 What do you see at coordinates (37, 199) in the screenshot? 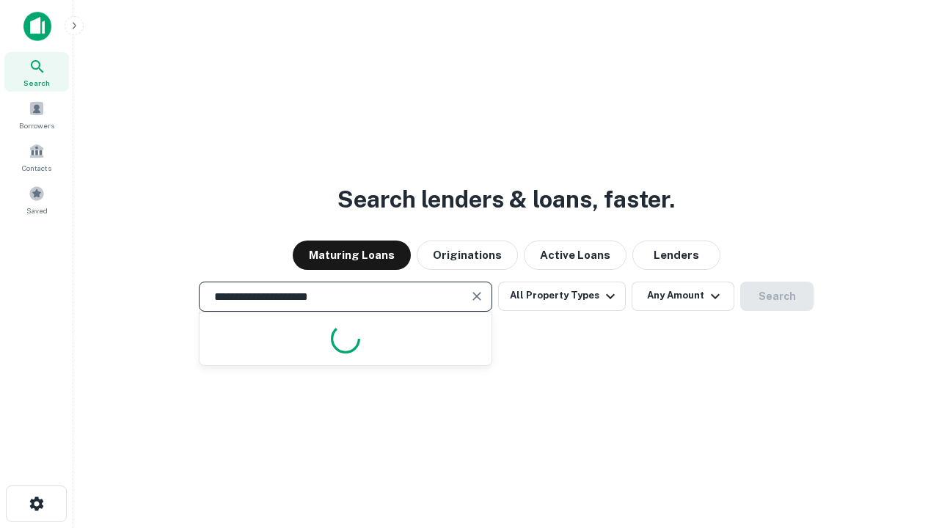
I see `a: Saved` at bounding box center [37, 199].